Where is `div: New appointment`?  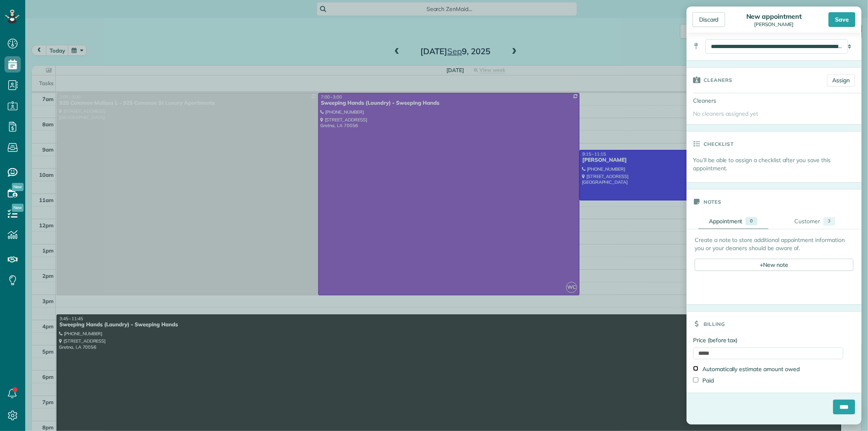
div: New appointment is located at coordinates (775, 16).